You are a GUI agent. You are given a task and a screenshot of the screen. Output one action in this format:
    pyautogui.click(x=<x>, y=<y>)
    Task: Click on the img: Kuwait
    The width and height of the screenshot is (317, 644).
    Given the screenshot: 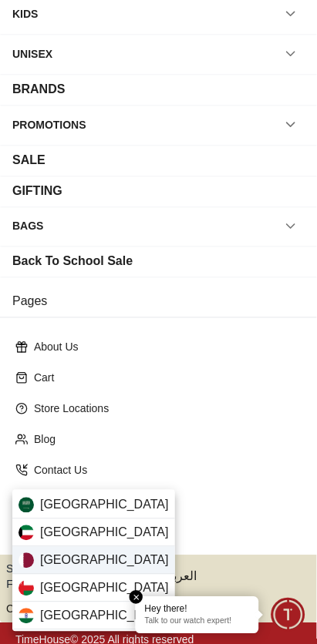 What is the action you would take?
    pyautogui.click(x=26, y=533)
    